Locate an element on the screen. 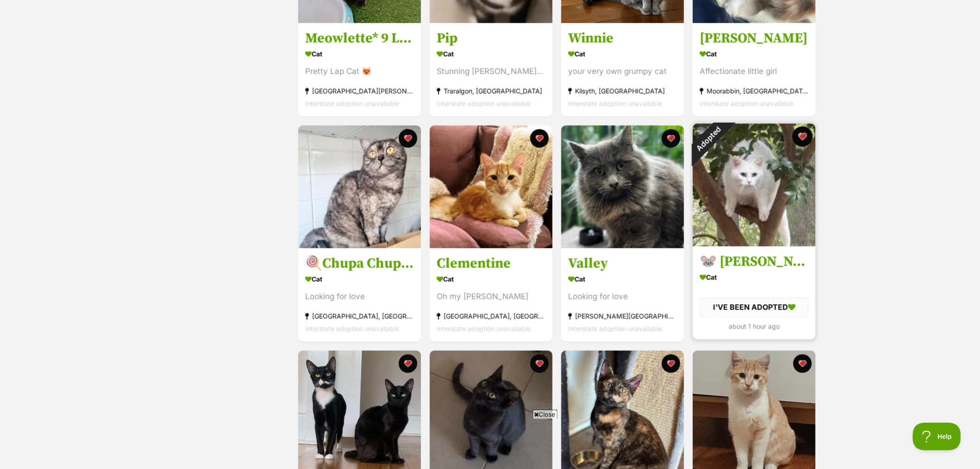 The height and width of the screenshot is (469, 980). div: I'VE BEEN ADOPTED is located at coordinates (754, 307).